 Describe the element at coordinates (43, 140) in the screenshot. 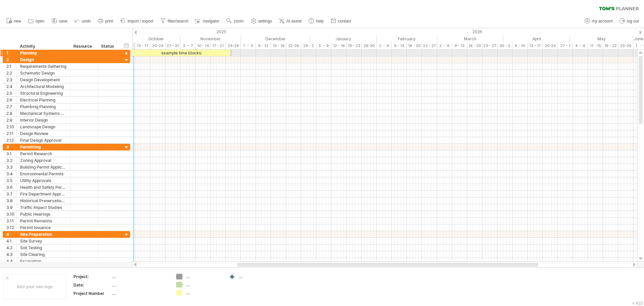

I see `div: Final Design Approval` at that location.